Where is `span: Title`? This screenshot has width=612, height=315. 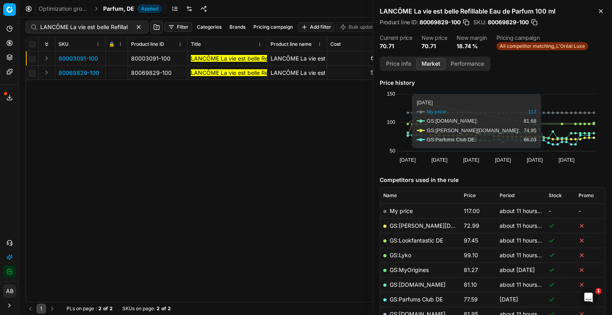
span: Title is located at coordinates (196, 44).